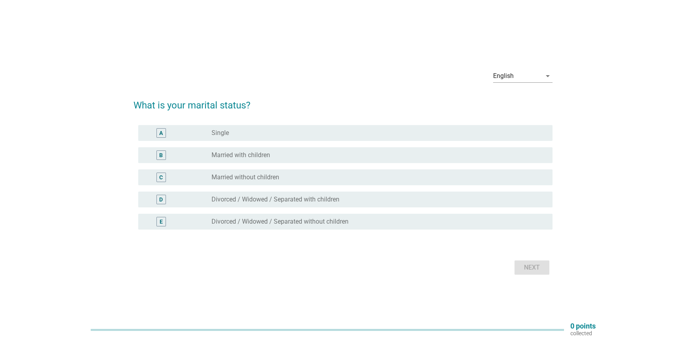  I want to click on div: D, so click(161, 199).